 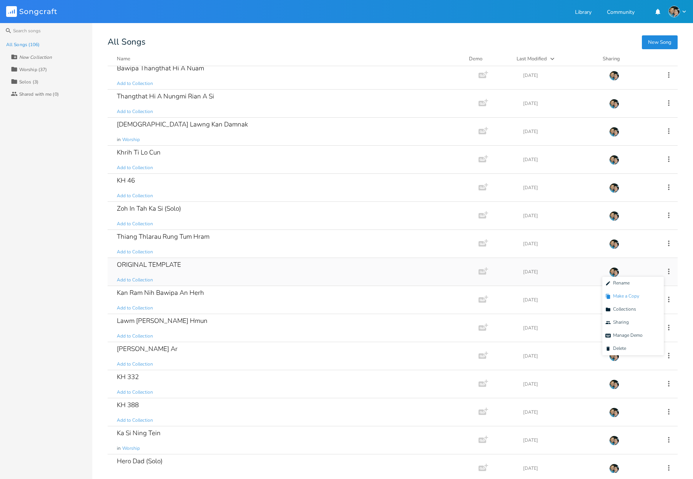 What do you see at coordinates (163, 236) in the screenshot?
I see `div: Thiang Thlarau Rung Tum Hram` at bounding box center [163, 236].